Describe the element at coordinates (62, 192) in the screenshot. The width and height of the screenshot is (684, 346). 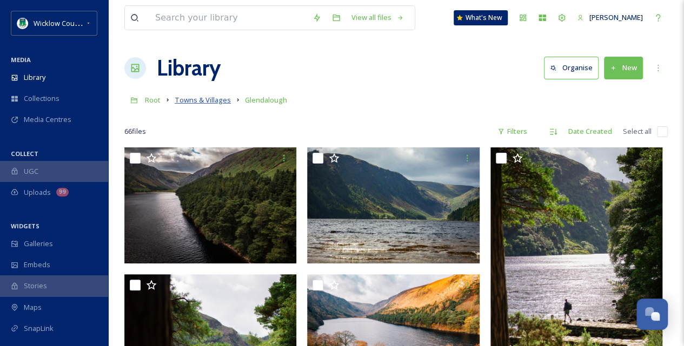
I see `div: 99` at that location.